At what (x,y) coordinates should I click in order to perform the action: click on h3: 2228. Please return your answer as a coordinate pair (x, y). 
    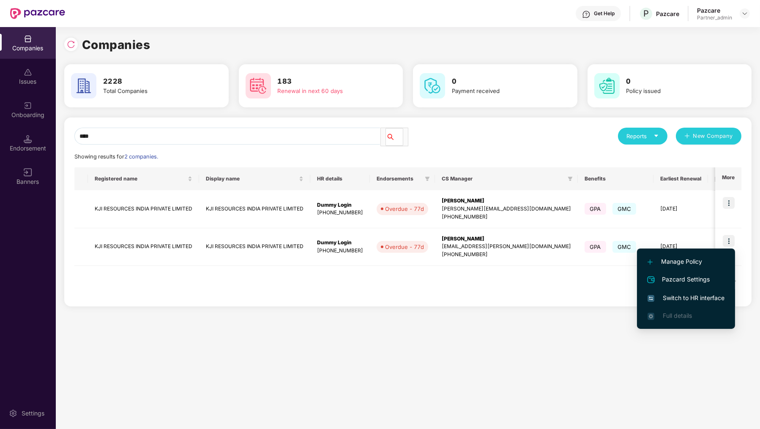
    Looking at the image, I should click on (152, 82).